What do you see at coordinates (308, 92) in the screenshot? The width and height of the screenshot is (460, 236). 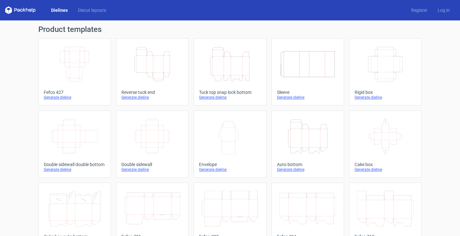 I see `div: Sleeve` at bounding box center [308, 92].